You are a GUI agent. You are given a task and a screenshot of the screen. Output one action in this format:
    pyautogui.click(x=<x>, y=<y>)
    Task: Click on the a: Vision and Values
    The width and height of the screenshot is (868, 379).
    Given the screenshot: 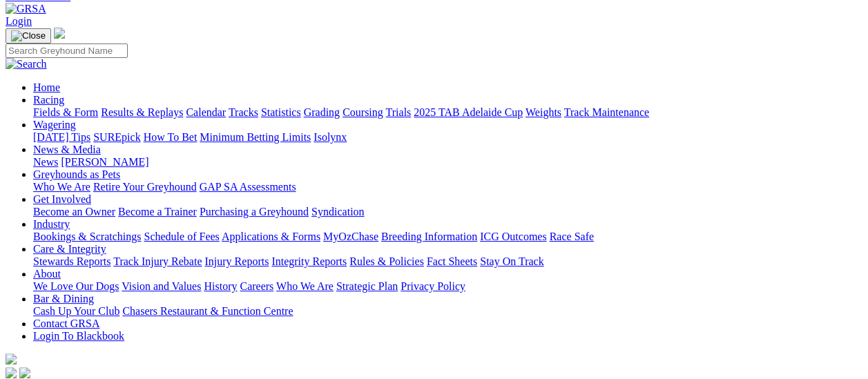 What is the action you would take?
    pyautogui.click(x=161, y=286)
    